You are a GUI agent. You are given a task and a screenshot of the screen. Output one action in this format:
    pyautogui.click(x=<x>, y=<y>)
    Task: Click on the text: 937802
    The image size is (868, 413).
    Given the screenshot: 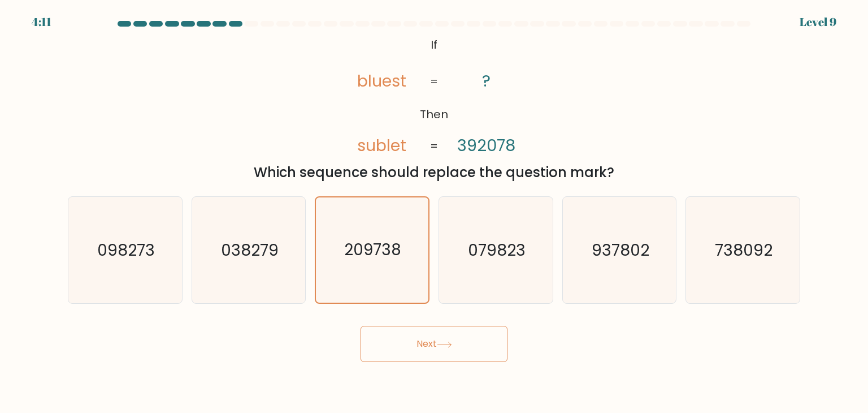 What is the action you would take?
    pyautogui.click(x=620, y=250)
    